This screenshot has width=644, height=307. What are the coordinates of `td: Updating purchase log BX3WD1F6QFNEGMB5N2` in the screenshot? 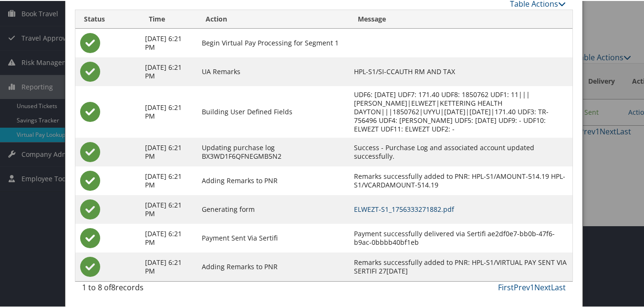 It's located at (272, 151).